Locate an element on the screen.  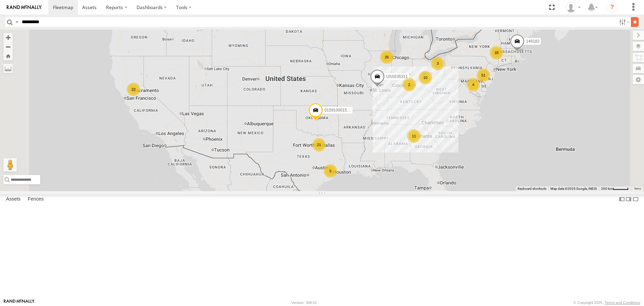
span: Map data ©2025 Google, INEGI is located at coordinates (573, 188).